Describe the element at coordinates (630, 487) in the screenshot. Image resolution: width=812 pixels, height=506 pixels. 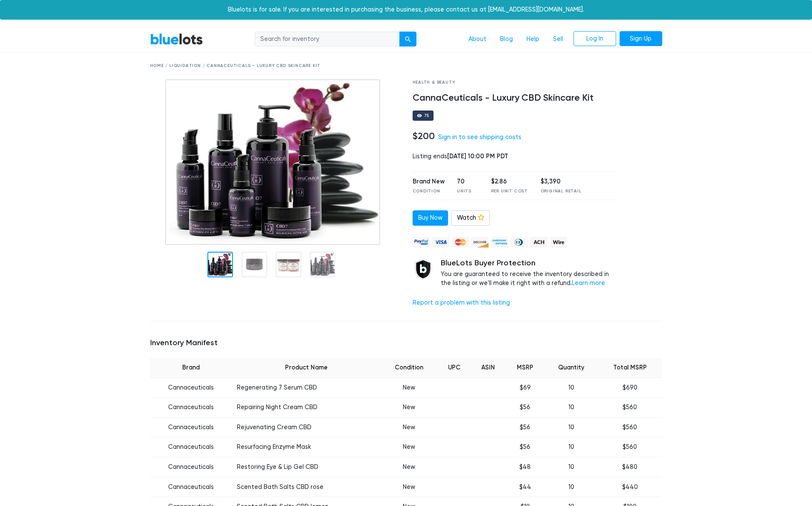
I see `td: $440` at that location.